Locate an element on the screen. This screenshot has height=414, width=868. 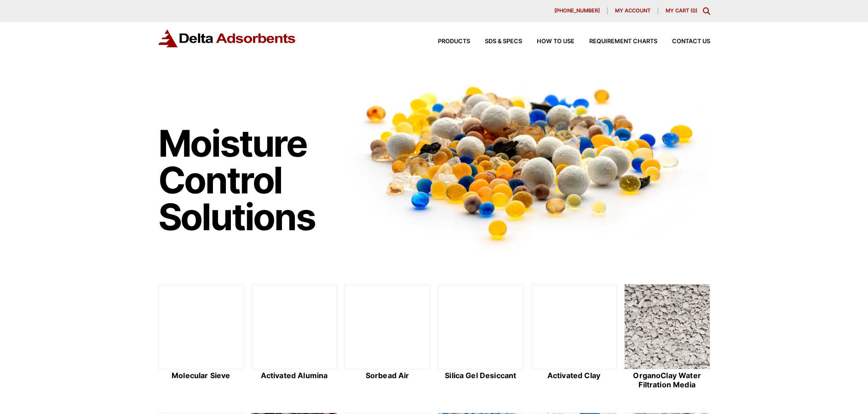
h2: Activated Clay is located at coordinates (573, 376).